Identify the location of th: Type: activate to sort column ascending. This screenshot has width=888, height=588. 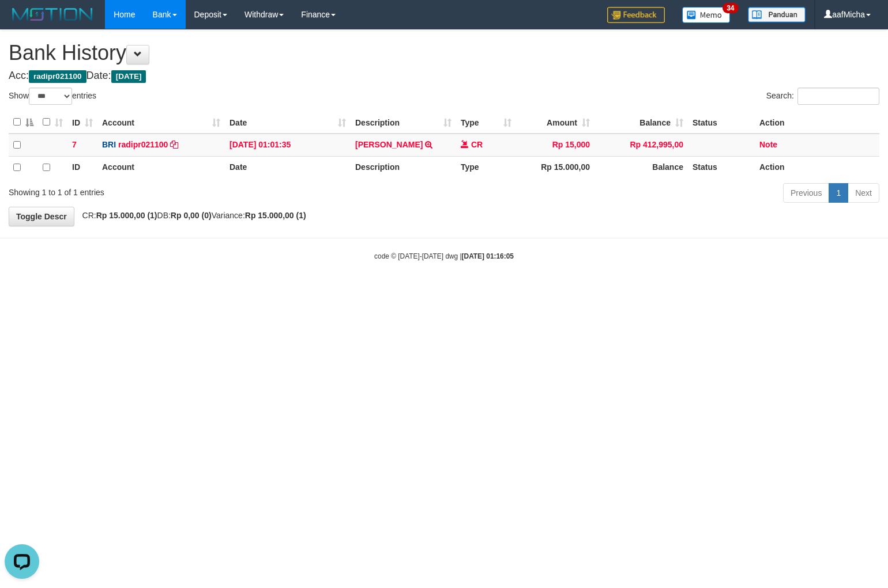
(486, 122).